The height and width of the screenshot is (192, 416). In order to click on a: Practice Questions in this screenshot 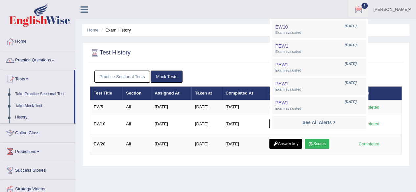, I will do `click(38, 59)`.